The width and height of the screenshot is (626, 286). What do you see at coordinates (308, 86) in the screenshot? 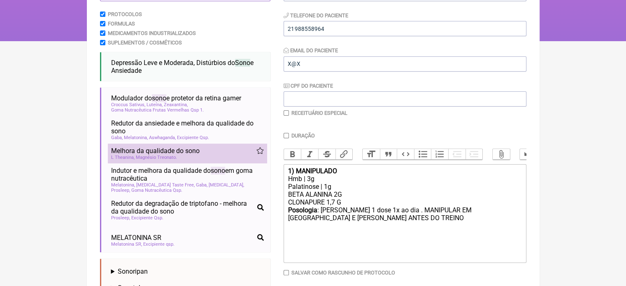
I see `label: CPF do Paciente` at bounding box center [308, 86].